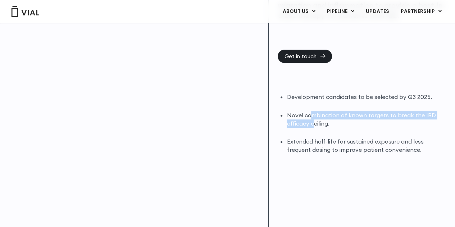 The image size is (455, 227). I want to click on li: Development candidates to be selected by Q3 2025., so click(366, 97).